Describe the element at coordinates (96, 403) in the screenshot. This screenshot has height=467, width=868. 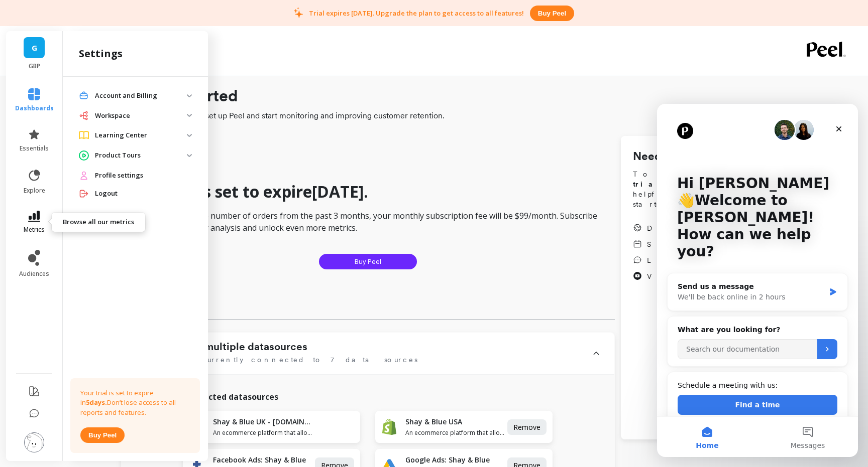
I see `strong: 5 days.` at that location.